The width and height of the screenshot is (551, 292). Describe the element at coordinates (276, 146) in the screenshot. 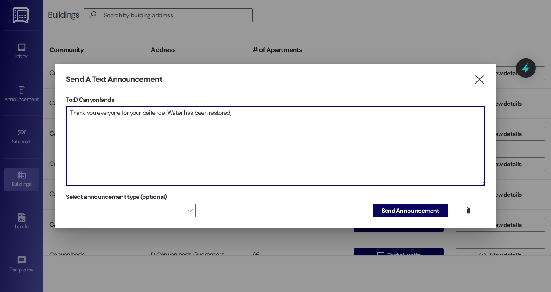

I see `div: Thank you everyone for your paitence. Water has been restored,` at that location.